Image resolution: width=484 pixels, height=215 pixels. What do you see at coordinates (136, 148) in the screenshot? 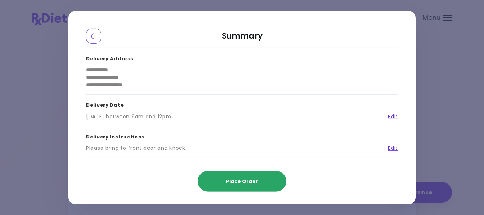
I see `div: Please bring to front door and knock.` at bounding box center [136, 148].